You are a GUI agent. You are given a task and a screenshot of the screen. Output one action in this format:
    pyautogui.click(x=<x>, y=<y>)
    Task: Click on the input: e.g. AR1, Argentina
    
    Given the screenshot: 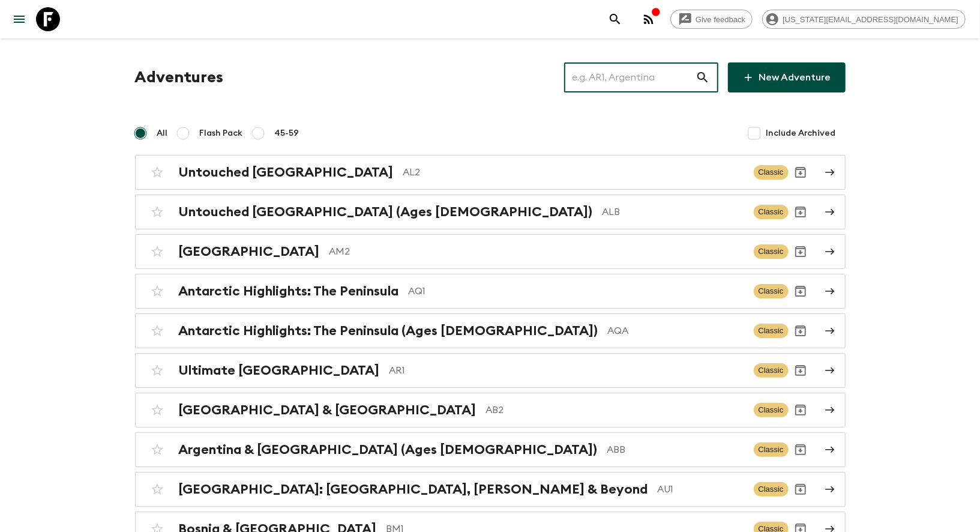 What is the action you would take?
    pyautogui.click(x=630, y=78)
    